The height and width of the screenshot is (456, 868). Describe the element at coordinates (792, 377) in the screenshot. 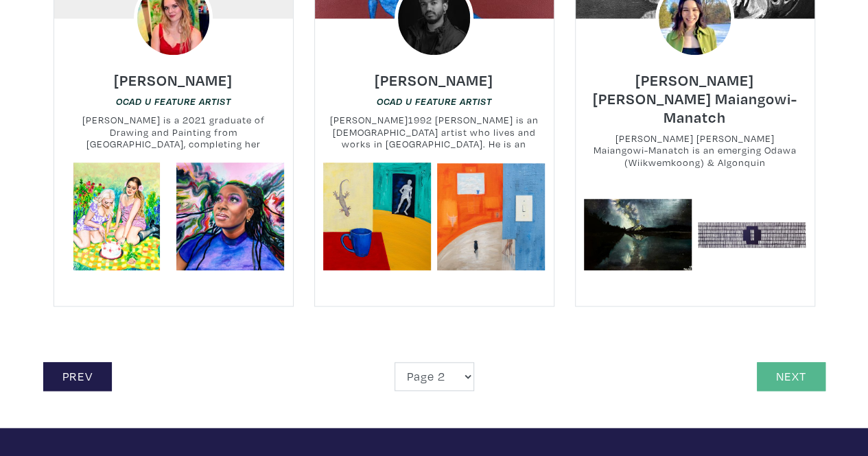

I see `a: Next` at that location.